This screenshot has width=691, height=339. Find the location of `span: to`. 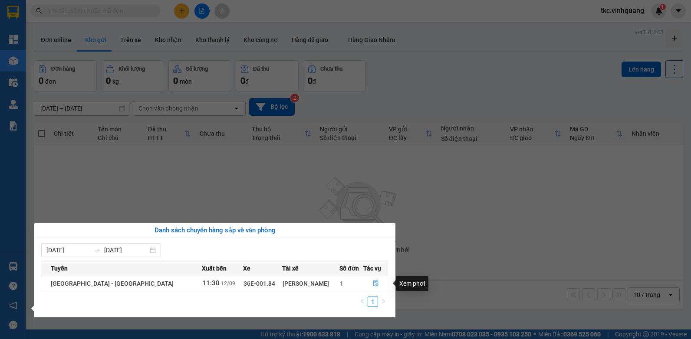

span: to is located at coordinates (97, 250).